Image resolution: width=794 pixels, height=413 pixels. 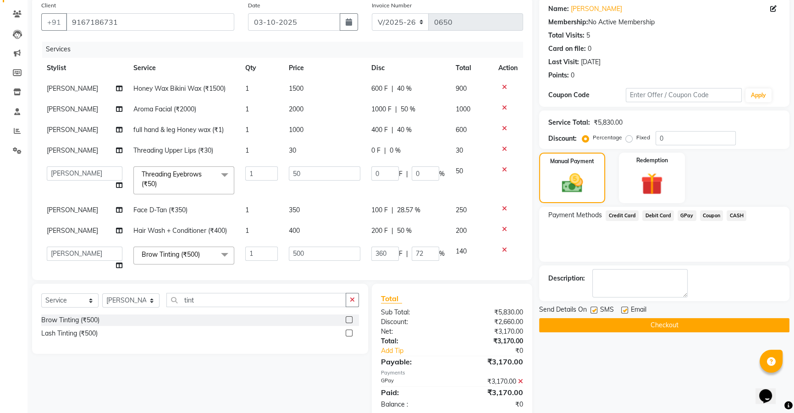 I want to click on div: Name:, so click(x=558, y=9).